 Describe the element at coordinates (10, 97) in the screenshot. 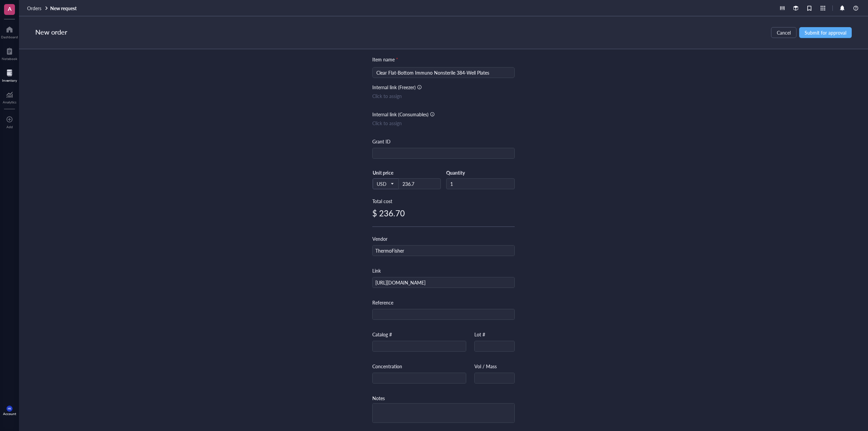

I see `a: Analytics` at that location.